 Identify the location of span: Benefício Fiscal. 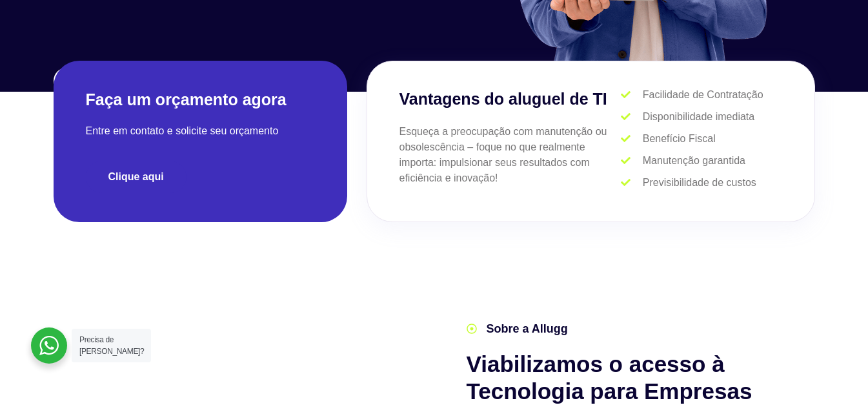
(678, 139).